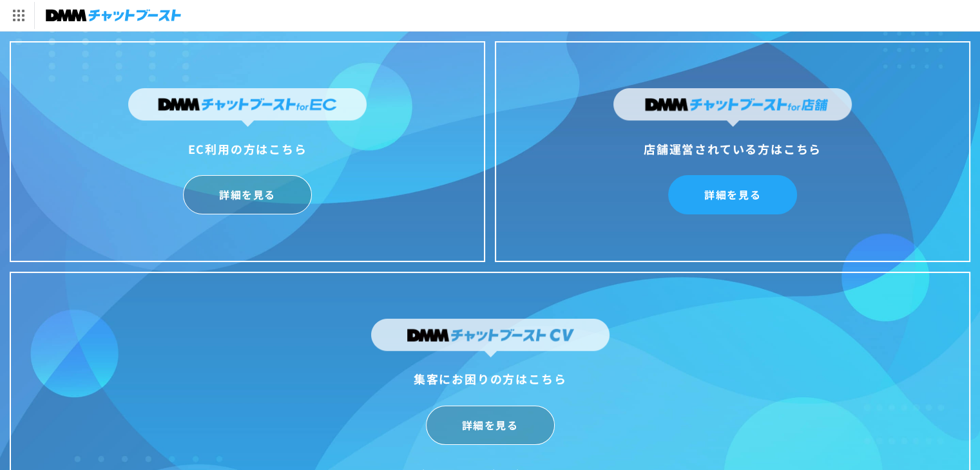 The image size is (980, 470). Describe the element at coordinates (733, 108) in the screenshot. I see `img: DMMチャットブーストfor店舗` at that location.